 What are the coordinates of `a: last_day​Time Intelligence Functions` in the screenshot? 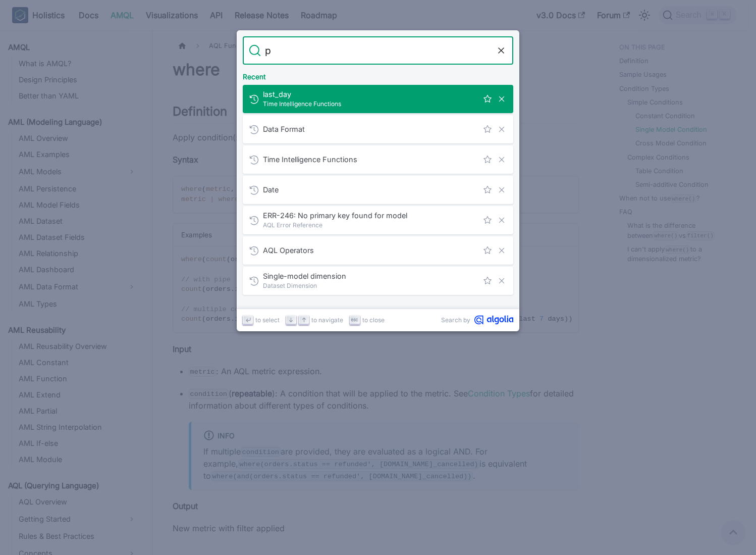 It's located at (378, 99).